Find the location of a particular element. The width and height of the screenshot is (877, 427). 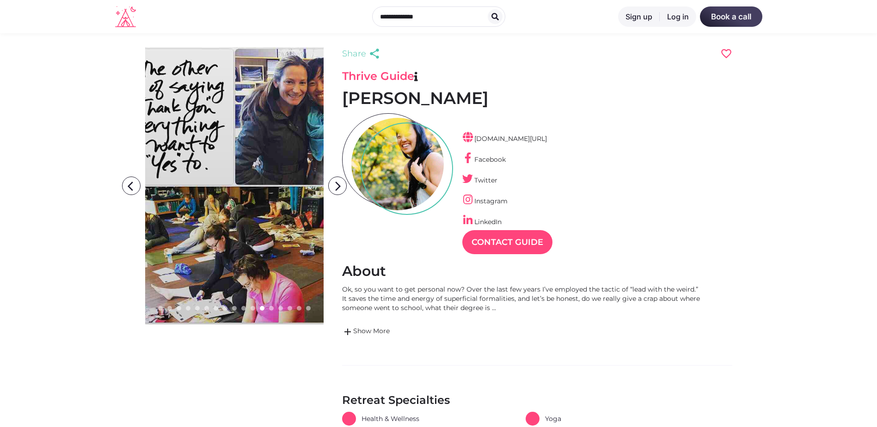

a: Yoga is located at coordinates (543, 419).